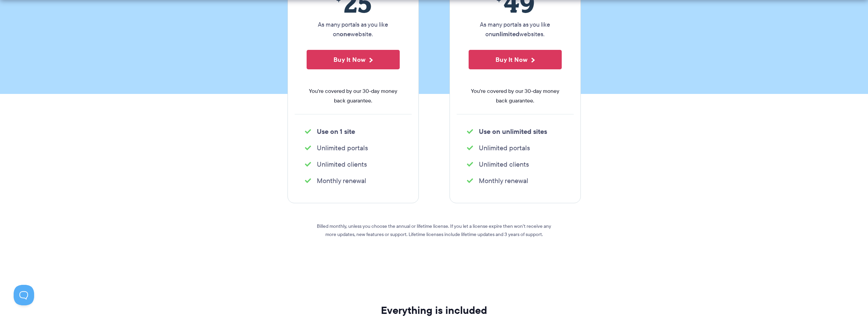  What do you see at coordinates (434, 230) in the screenshot?
I see `p: Billed monthly, unless you choose the annual or lifetime license. If you let a license expire the...` at bounding box center [434, 230].